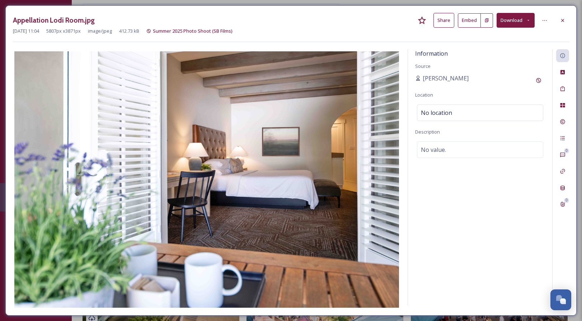 This screenshot has height=321, width=582. Describe the element at coordinates (431, 53) in the screenshot. I see `span: Information` at that location.